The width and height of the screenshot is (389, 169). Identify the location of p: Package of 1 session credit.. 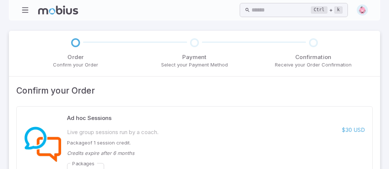
(165, 143).